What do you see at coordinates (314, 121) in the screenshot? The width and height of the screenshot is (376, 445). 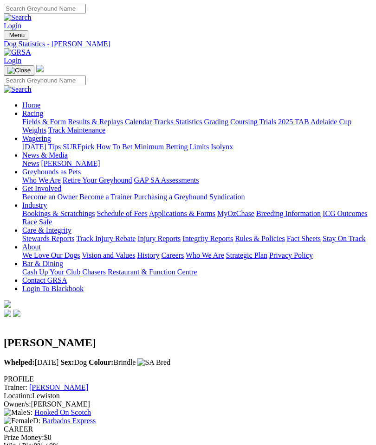 I see `a: 2025 TAB Adelaide Cup` at bounding box center [314, 121].